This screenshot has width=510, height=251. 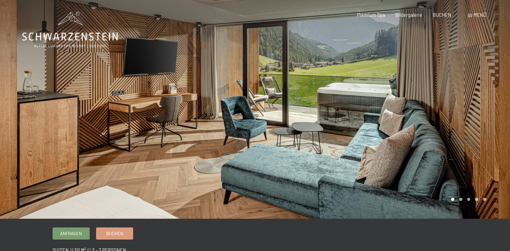 What do you see at coordinates (371, 15) in the screenshot?
I see `a: Premium Spa` at bounding box center [371, 15].